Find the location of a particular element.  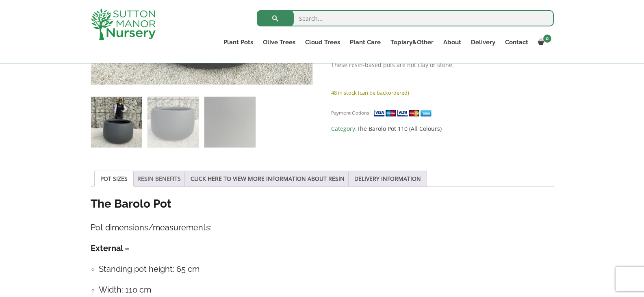

a: Delivery is located at coordinates (483, 43).